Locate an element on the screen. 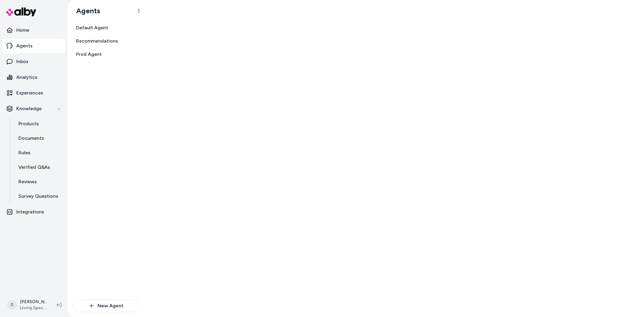 This screenshot has width=644, height=317. a: Inbox is located at coordinates (34, 62).